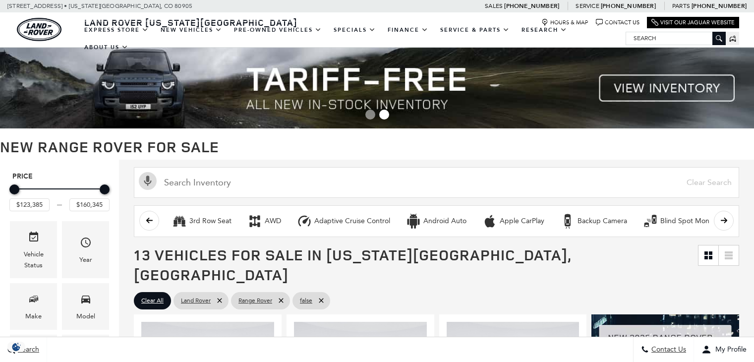 Image resolution: width=754 pixels, height=362 pixels. I want to click on span: Vehicle, so click(34, 238).